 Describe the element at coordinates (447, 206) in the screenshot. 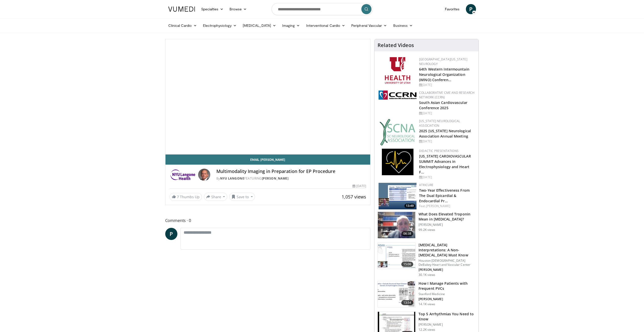

I see `div: Feat.` at that location.